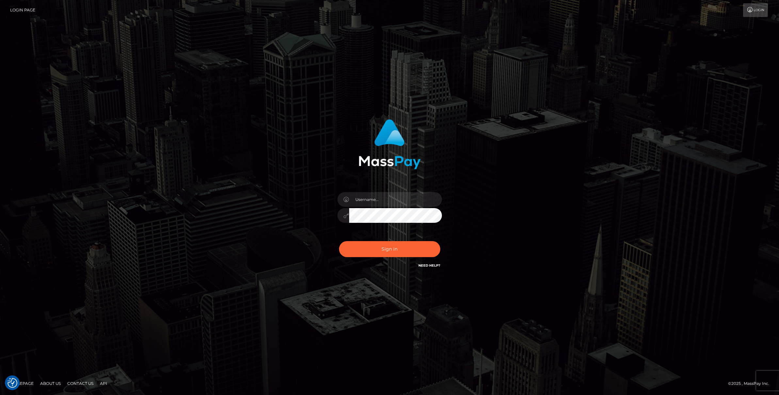 Image resolution: width=779 pixels, height=395 pixels. Describe the element at coordinates (395, 199) in the screenshot. I see `input: Username...` at that location.